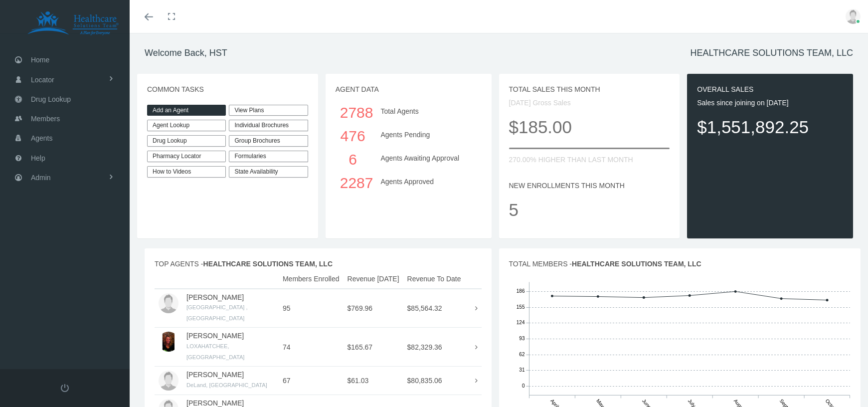  Describe the element at coordinates (311, 278) in the screenshot. I see `th: Members Enrolled` at that location.